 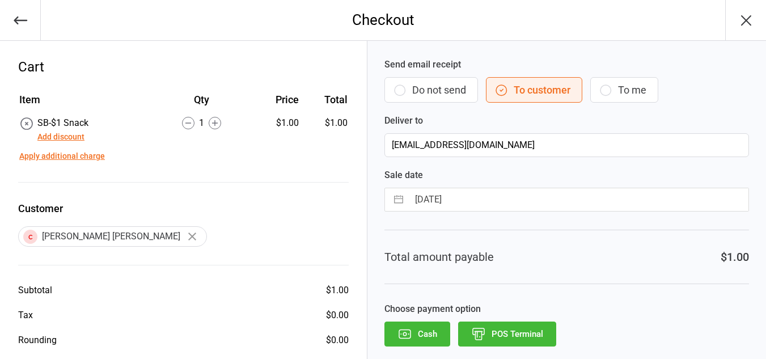 What do you see at coordinates (183, 208) in the screenshot?
I see `label: Customer` at bounding box center [183, 208].